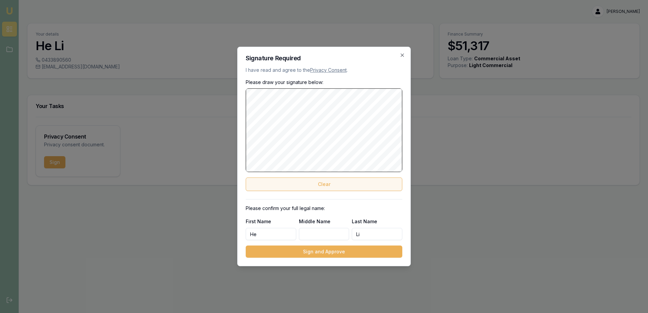 Image resolution: width=648 pixels, height=313 pixels. What do you see at coordinates (324, 184) in the screenshot?
I see `button: Clear` at bounding box center [324, 184].